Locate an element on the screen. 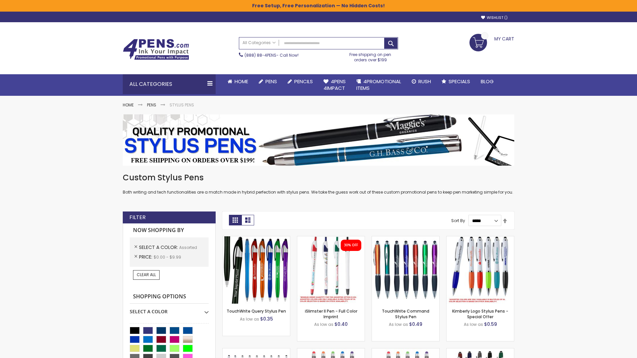 The image size is (637, 358). a: 4Pens4impact is located at coordinates (334, 85).